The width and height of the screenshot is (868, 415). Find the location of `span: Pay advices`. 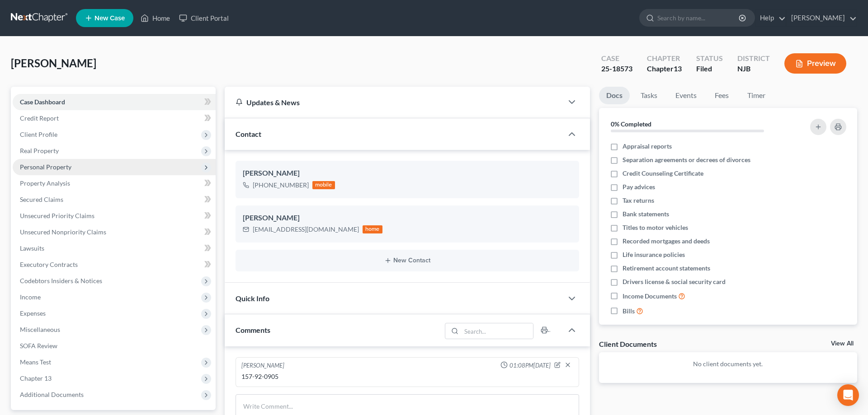

span: Pay advices is located at coordinates (639, 187).